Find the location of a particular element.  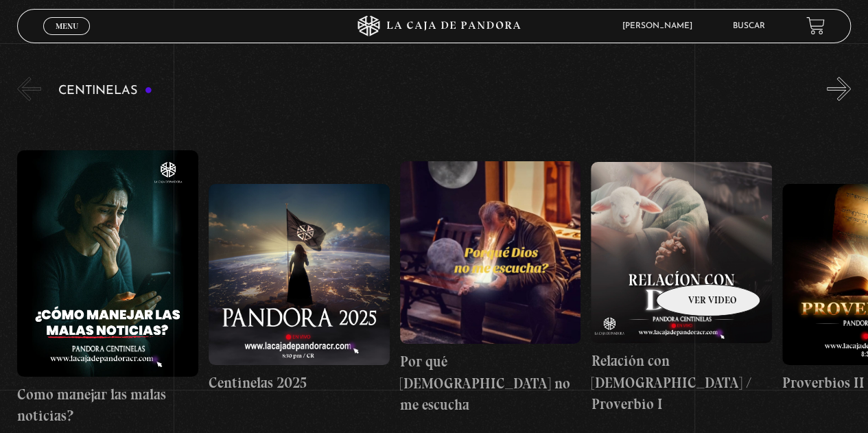

a: View your shopping cart is located at coordinates (815, 25).